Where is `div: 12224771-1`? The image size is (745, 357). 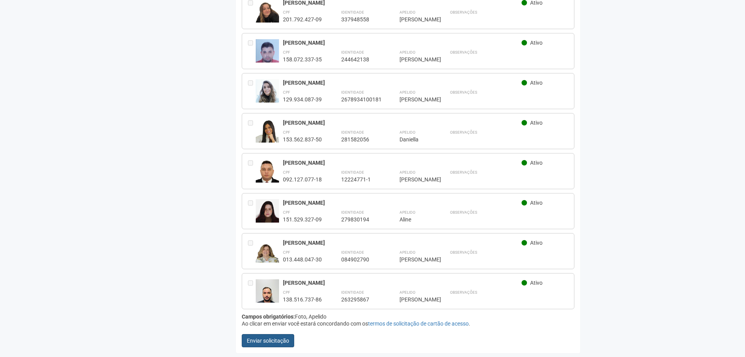 div: 12224771-1 is located at coordinates (361, 180).